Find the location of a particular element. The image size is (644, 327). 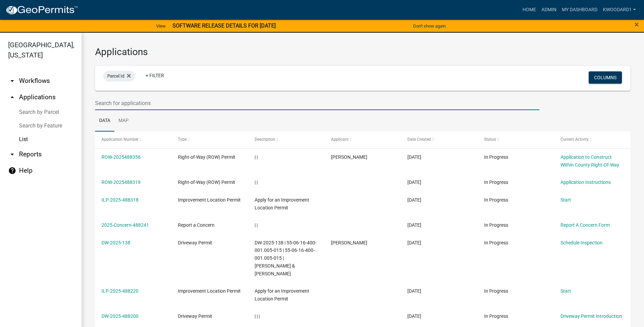

span: Current Activity is located at coordinates (574, 139).